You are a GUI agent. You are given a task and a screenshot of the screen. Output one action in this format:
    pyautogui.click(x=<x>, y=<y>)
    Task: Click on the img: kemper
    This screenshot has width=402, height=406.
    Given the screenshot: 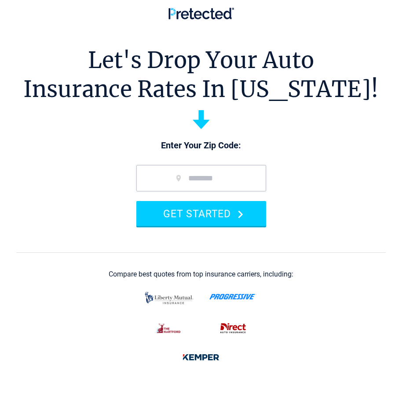 What is the action you would take?
    pyautogui.click(x=201, y=358)
    